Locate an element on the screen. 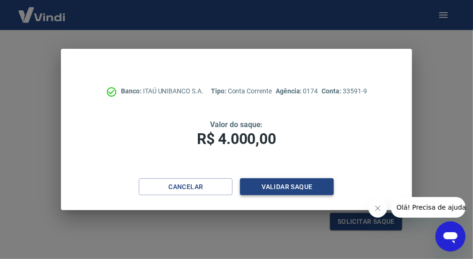 The height and width of the screenshot is (259, 473). p: 33591-9 is located at coordinates (344, 91).